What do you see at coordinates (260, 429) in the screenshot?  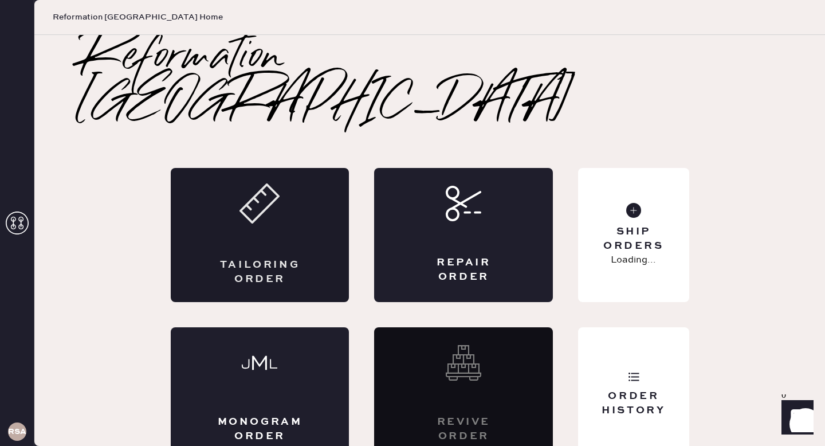 I see `div: Monogram Order` at bounding box center [260, 429].